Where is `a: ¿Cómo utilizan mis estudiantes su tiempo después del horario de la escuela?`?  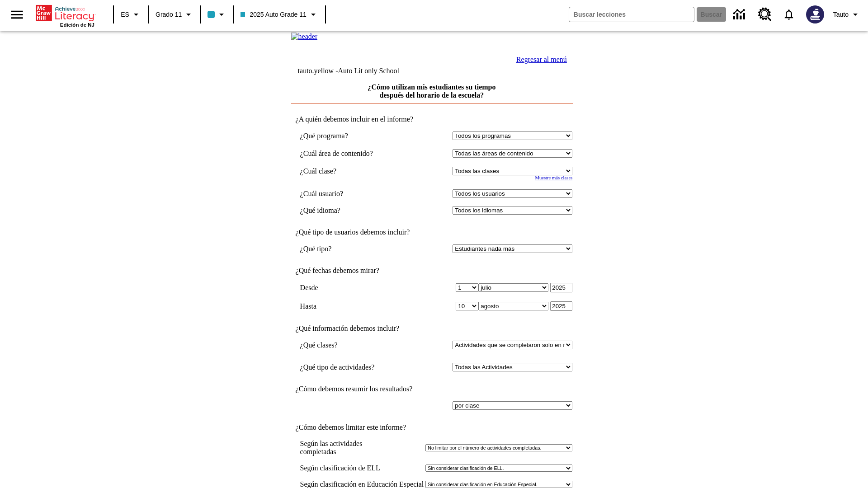
a: ¿Cómo utilizan mis estudiantes su tiempo después del horario de la escuela? is located at coordinates (431, 91).